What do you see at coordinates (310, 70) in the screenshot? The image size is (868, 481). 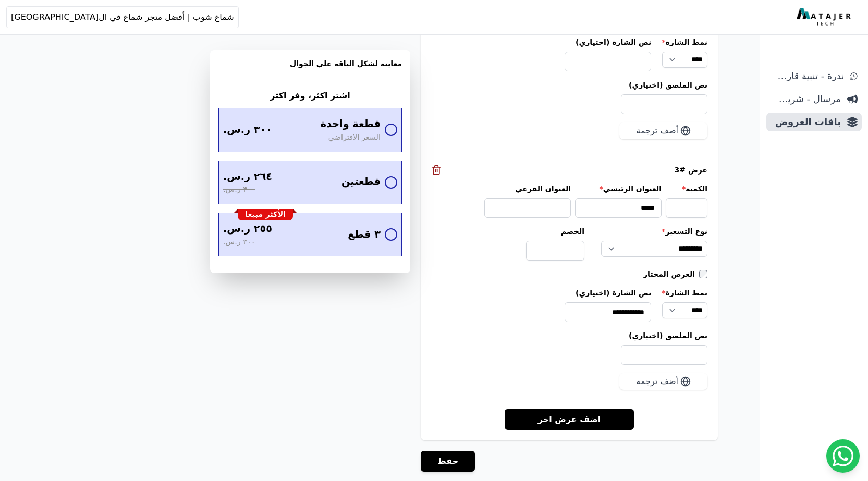 I see `h3: معاينة لشكل الباقه علي الجوال` at bounding box center [310, 70].